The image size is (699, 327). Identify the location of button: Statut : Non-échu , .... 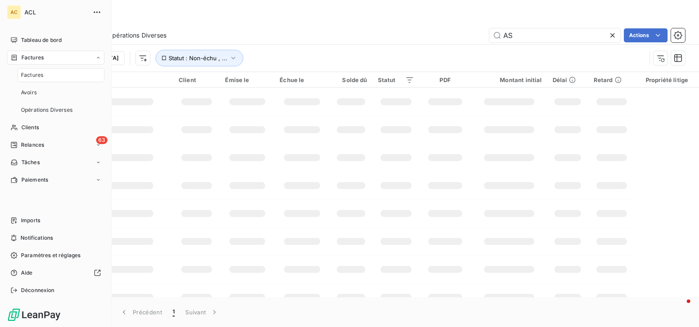
(199, 58).